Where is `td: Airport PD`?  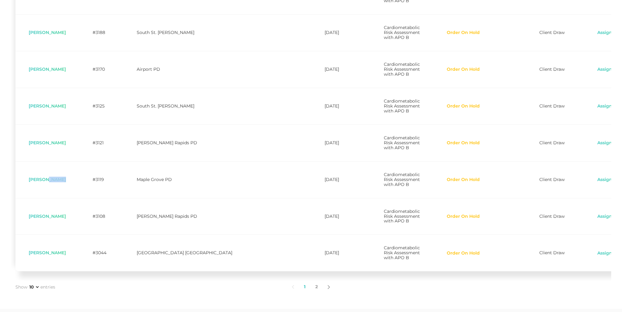 td: Airport PD is located at coordinates (185, 69).